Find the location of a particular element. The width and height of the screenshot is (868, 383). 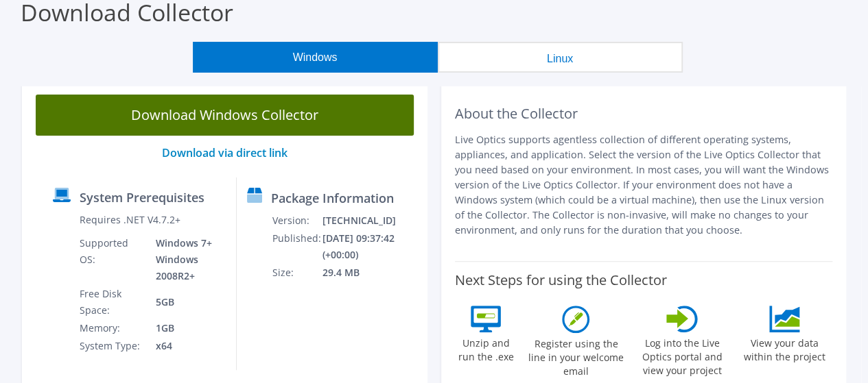

label: Next Steps for using the Collector is located at coordinates (561, 280).